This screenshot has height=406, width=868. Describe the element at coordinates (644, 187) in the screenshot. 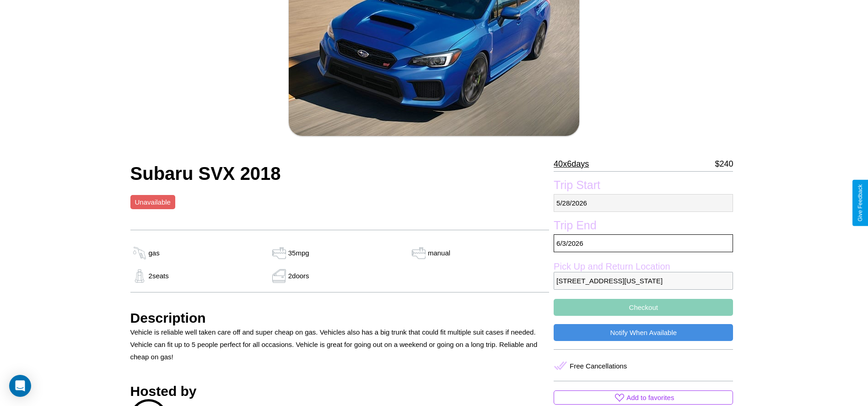

I see `label: Trip Start` at that location.